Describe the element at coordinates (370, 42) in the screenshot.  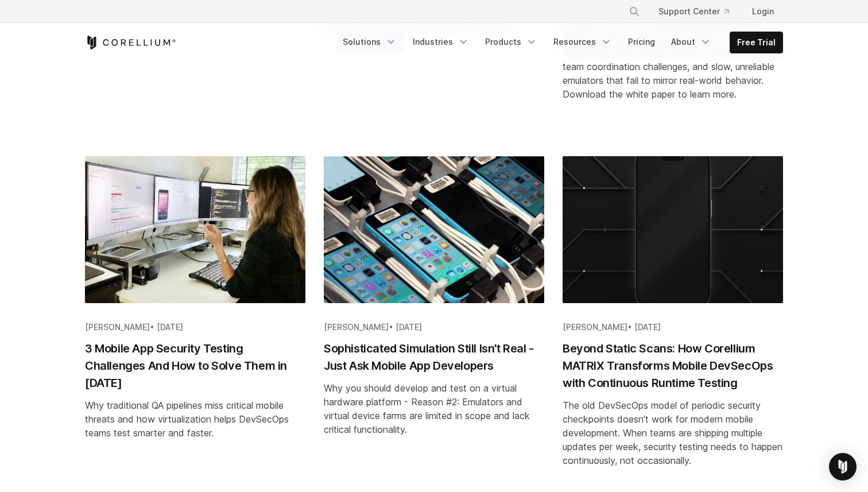
I see `a: Solutions` at that location.